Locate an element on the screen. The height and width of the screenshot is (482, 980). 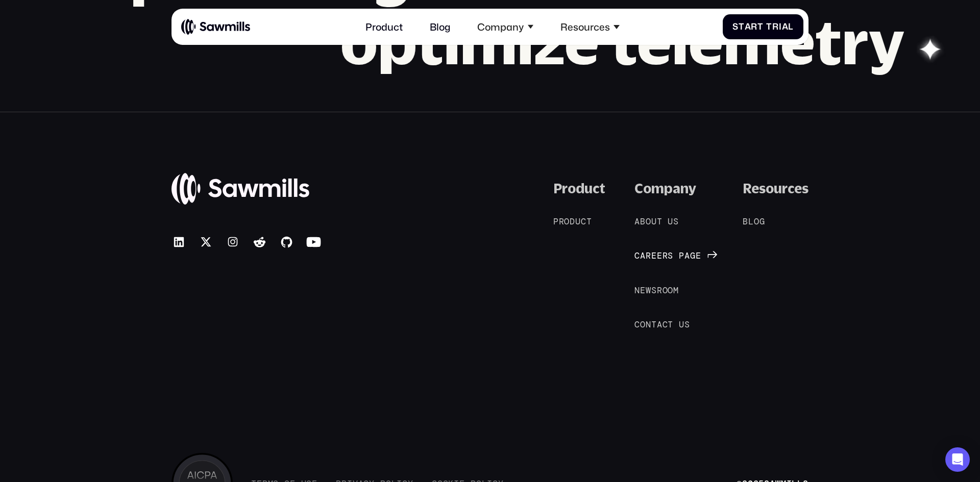
span: n is located at coordinates (648, 325).